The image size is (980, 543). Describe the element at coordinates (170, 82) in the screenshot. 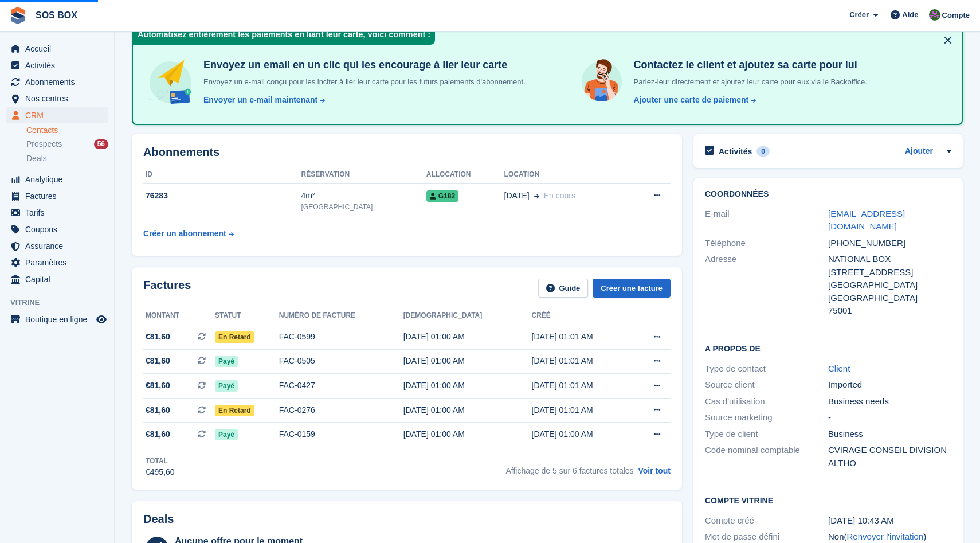

I see `img: send-email-b5881ef4c8f827a638e46e229e590028c7e36e3a6c99d2365469aff88783de13.svg` at that location.